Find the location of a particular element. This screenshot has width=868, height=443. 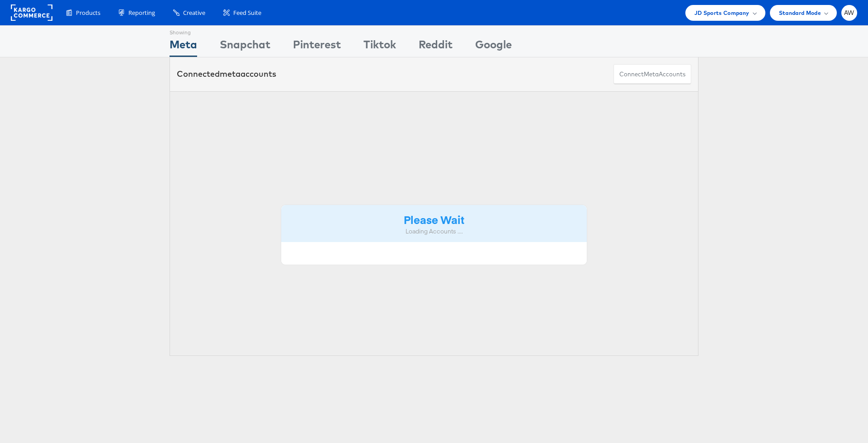

span: AW is located at coordinates (849, 12).